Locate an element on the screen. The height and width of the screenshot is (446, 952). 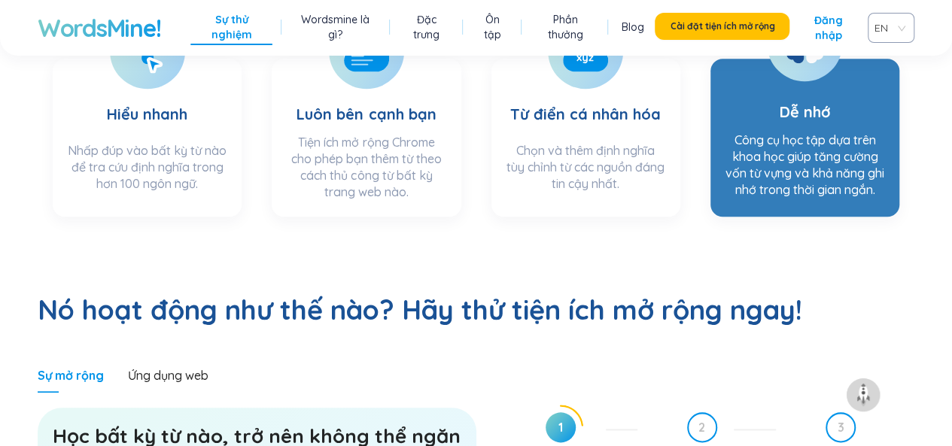
img: lên đầu trang is located at coordinates (863, 395).